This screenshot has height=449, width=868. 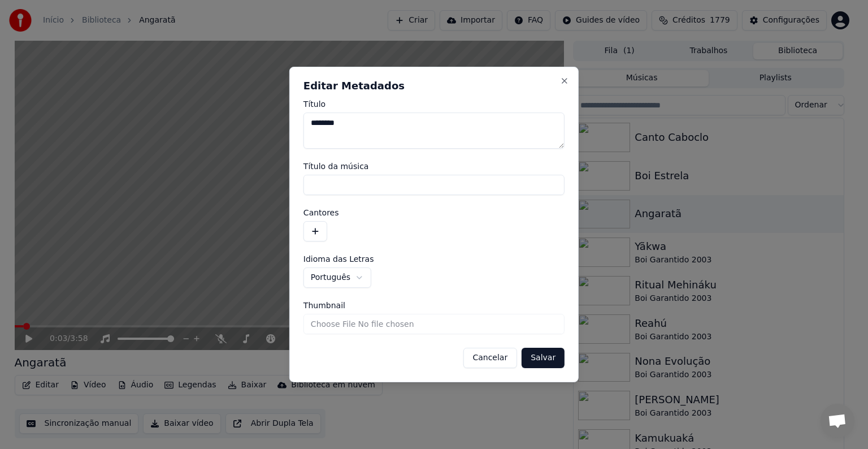 What do you see at coordinates (543, 358) in the screenshot?
I see `button: Salvar` at bounding box center [543, 358].